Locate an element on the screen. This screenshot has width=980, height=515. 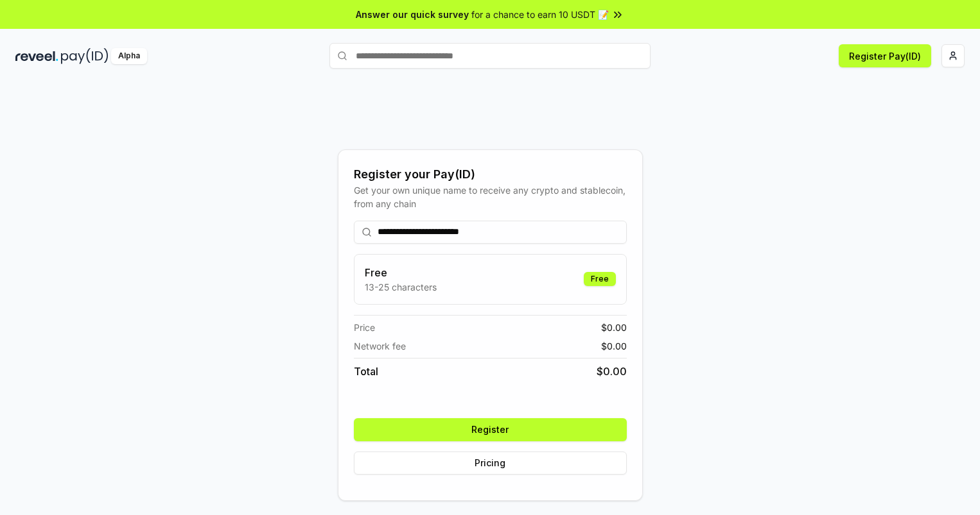
button: Register is located at coordinates (490, 430).